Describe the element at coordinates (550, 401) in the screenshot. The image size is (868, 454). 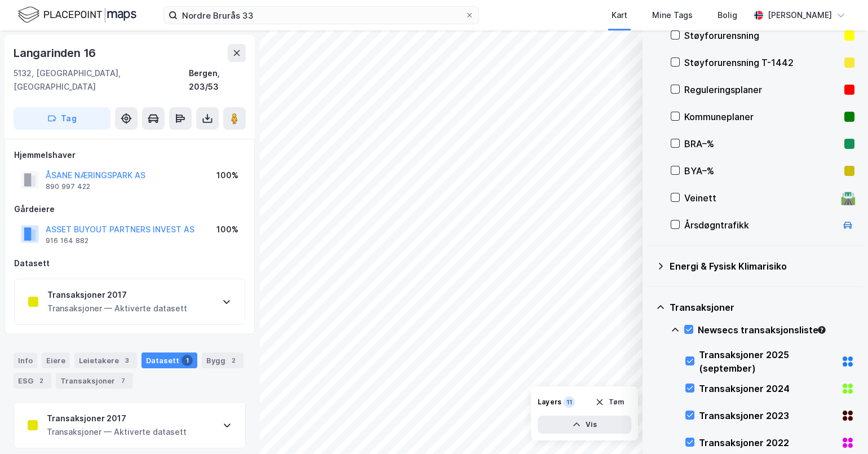
I see `div: Layers` at that location.